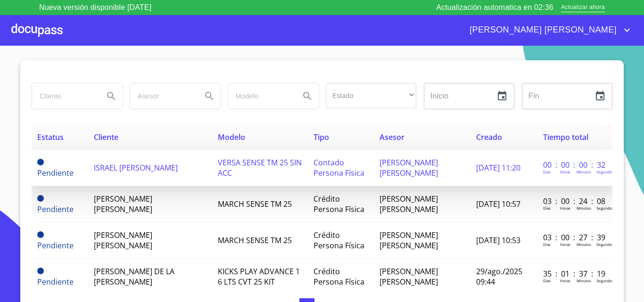 The height and width of the screenshot is (302, 644). What do you see at coordinates (339, 168) in the screenshot?
I see `span: Contado Persona Física` at bounding box center [339, 168].